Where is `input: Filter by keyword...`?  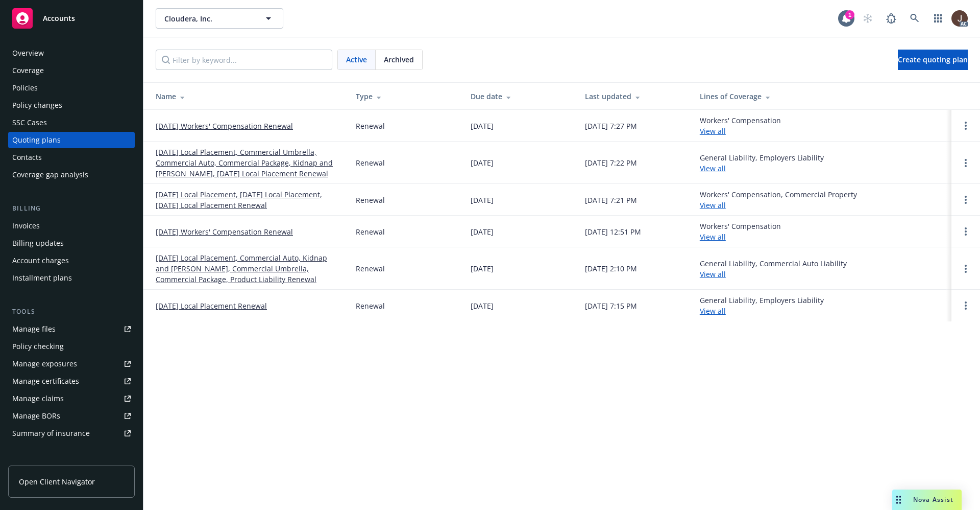 input: Filter by keyword... is located at coordinates (244, 59).